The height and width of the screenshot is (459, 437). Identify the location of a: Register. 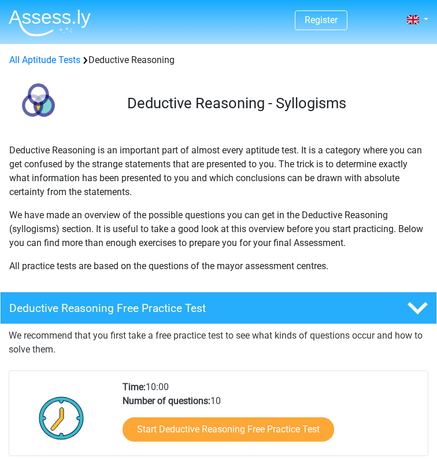
(321, 20).